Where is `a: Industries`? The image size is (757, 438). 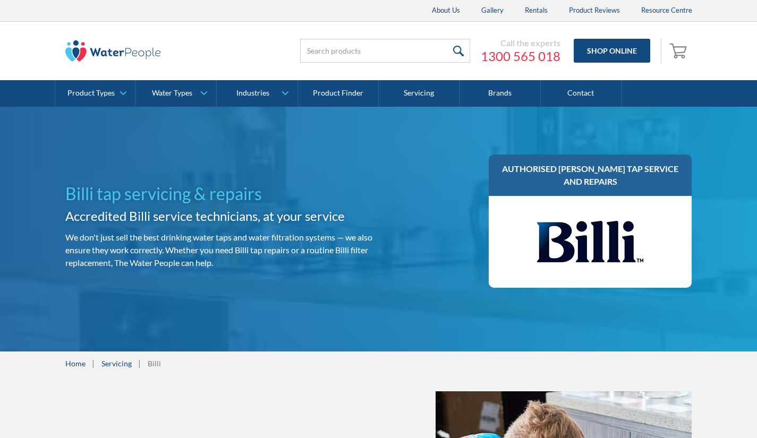 a: Industries is located at coordinates (257, 93).